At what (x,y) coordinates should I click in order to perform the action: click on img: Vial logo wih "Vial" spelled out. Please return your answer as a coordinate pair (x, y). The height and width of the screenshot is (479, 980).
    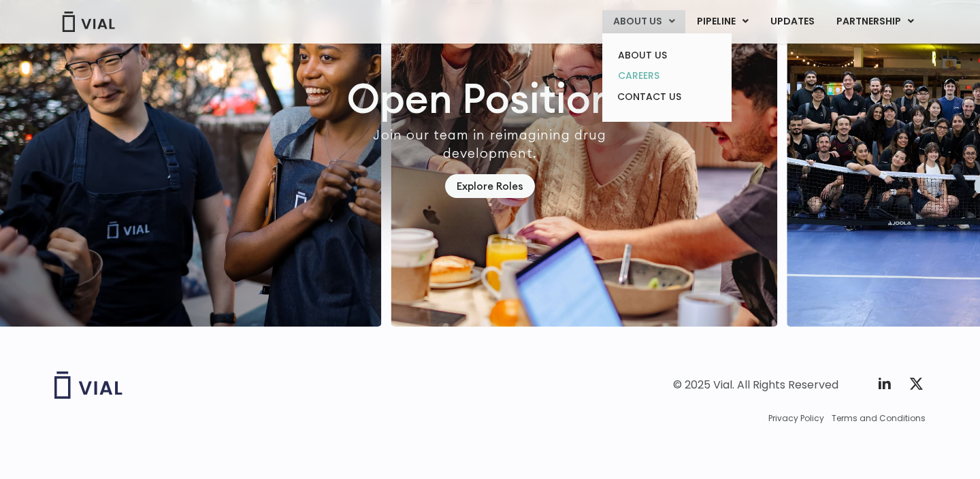
    Looking at the image, I should click on (89, 385).